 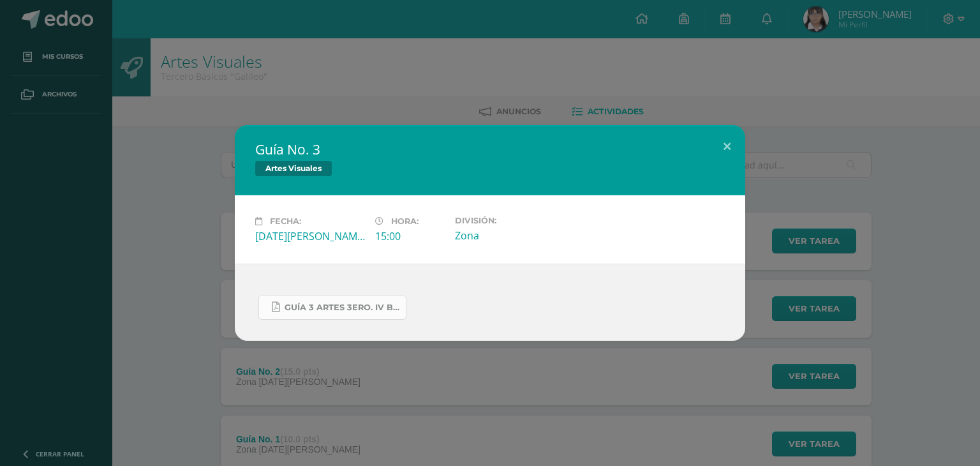 I want to click on h2: Guía No. 3, so click(x=490, y=149).